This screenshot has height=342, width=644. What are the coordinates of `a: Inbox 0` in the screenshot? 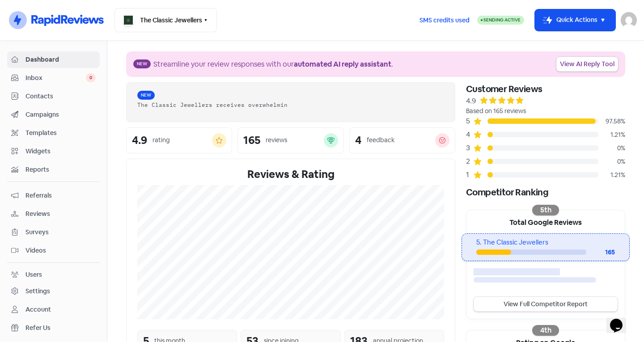 It's located at (53, 78).